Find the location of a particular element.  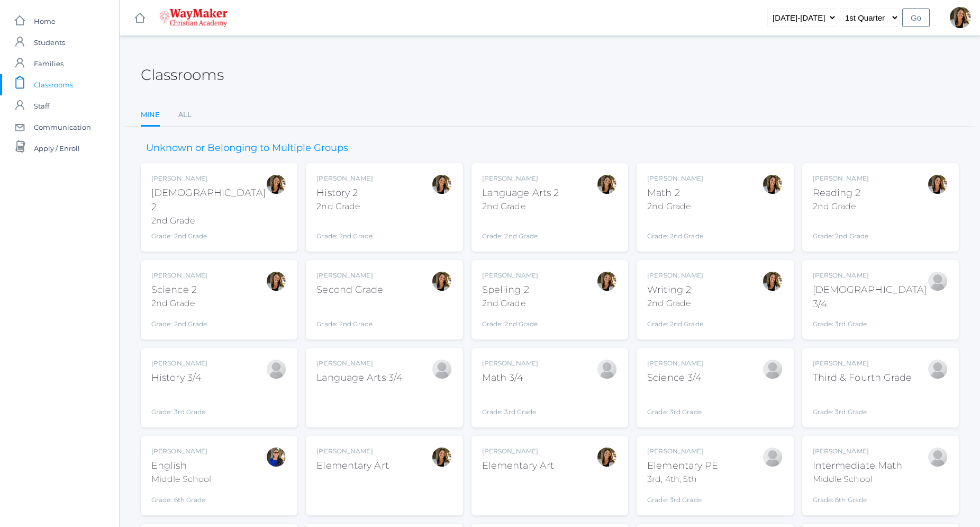

span: Communication is located at coordinates (62, 127).